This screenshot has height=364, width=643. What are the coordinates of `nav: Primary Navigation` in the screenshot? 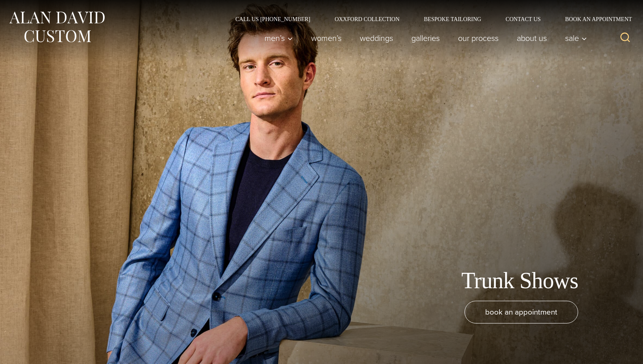 It's located at (423, 38).